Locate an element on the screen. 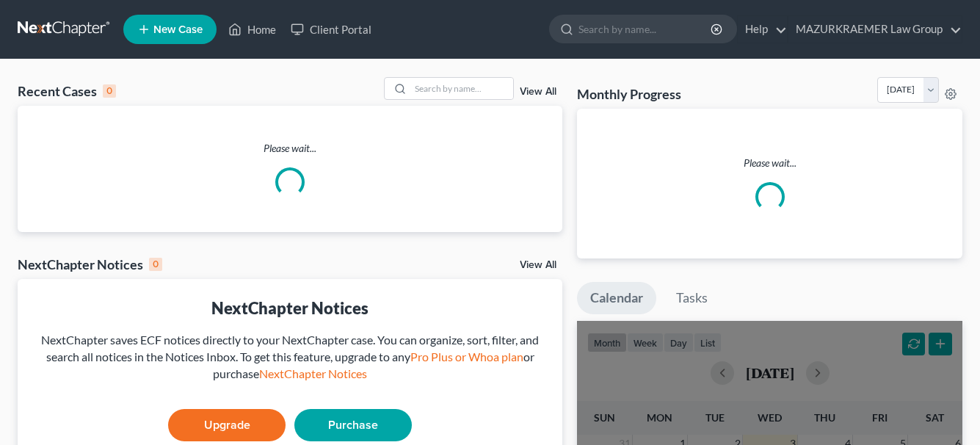 The image size is (980, 445). a: Calendar is located at coordinates (617, 298).